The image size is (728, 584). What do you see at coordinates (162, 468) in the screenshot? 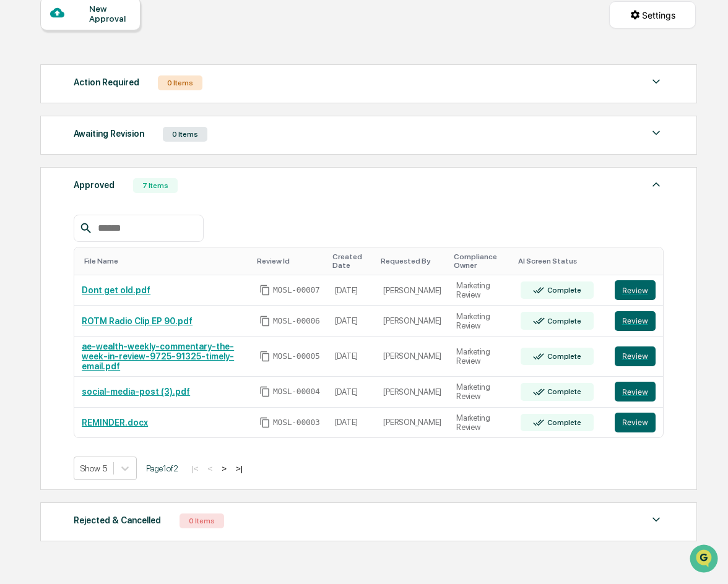
I see `span: Page 1 of 2` at bounding box center [162, 468].